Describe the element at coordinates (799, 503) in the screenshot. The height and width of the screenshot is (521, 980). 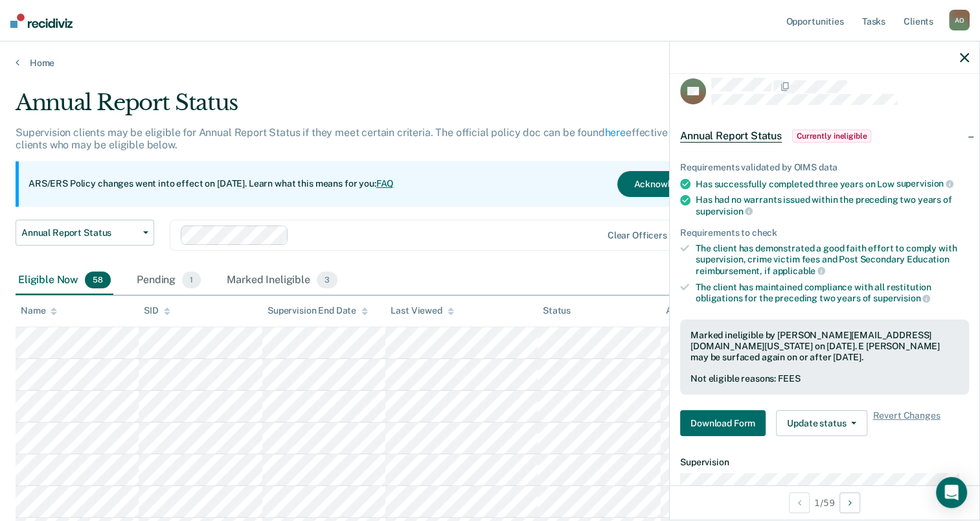
I see `button: Previous Opportunity` at that location.